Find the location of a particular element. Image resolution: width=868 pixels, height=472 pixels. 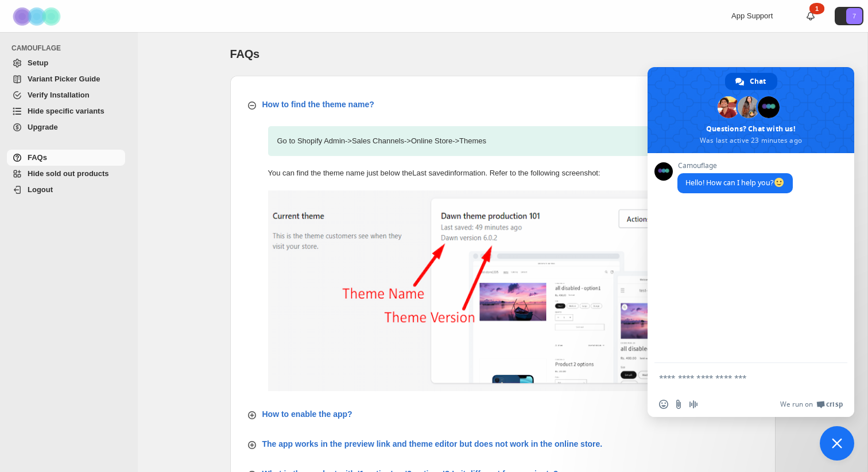

a: Hide specific variants is located at coordinates (66, 111).